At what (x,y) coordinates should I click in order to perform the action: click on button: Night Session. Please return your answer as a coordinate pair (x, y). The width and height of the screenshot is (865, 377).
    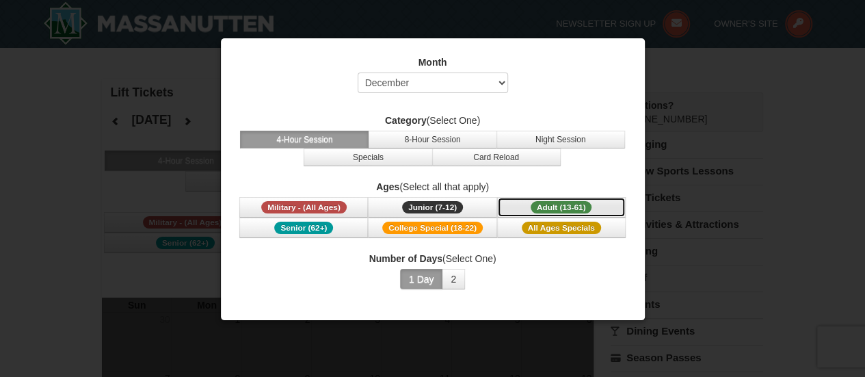
    Looking at the image, I should click on (561, 139).